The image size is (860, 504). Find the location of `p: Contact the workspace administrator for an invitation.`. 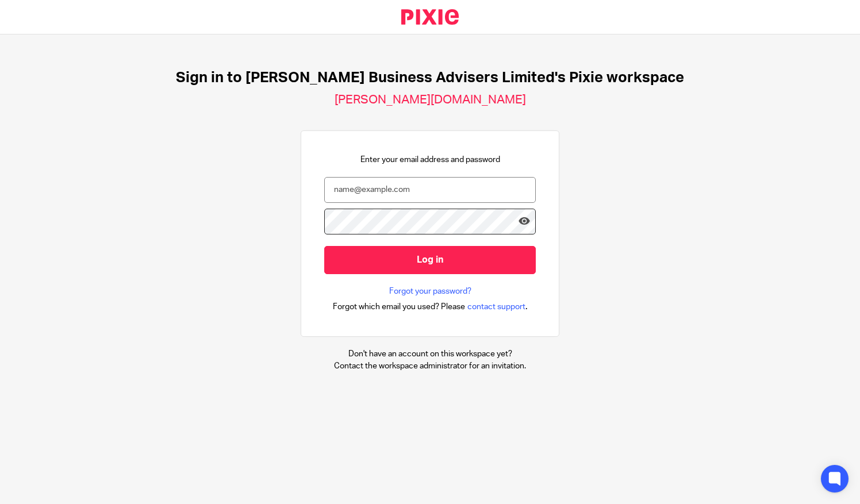

p: Contact the workspace administrator for an invitation. is located at coordinates (430, 366).